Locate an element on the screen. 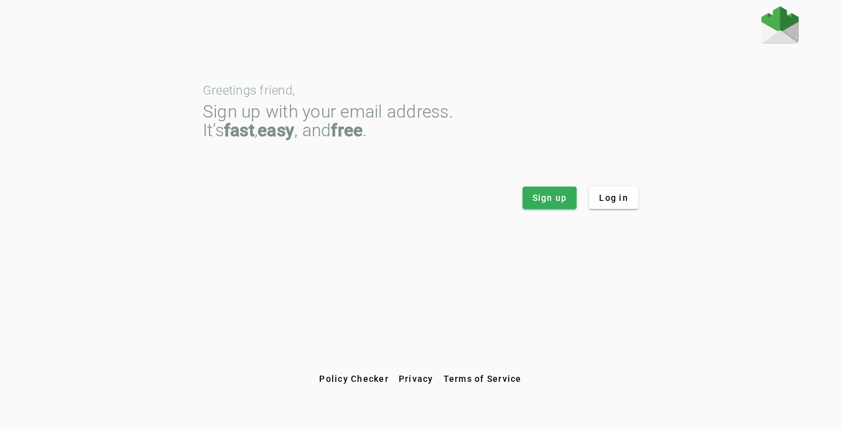  button: Sign up is located at coordinates (550, 198).